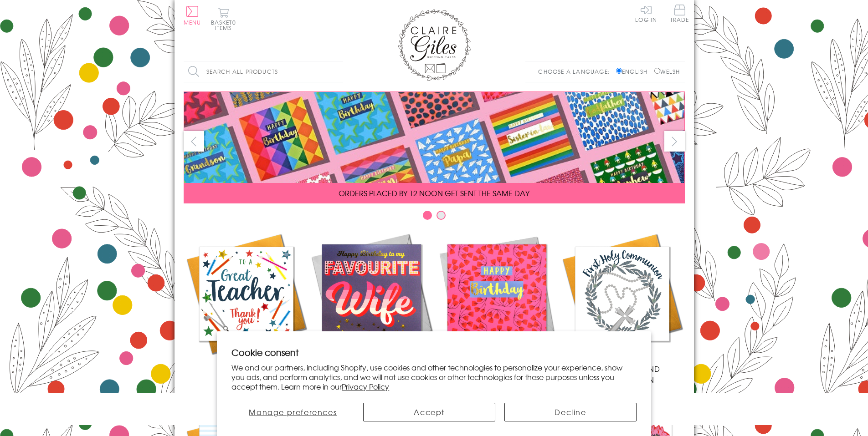 The width and height of the screenshot is (868, 436). I want to click on button: Manage preferences, so click(293, 412).